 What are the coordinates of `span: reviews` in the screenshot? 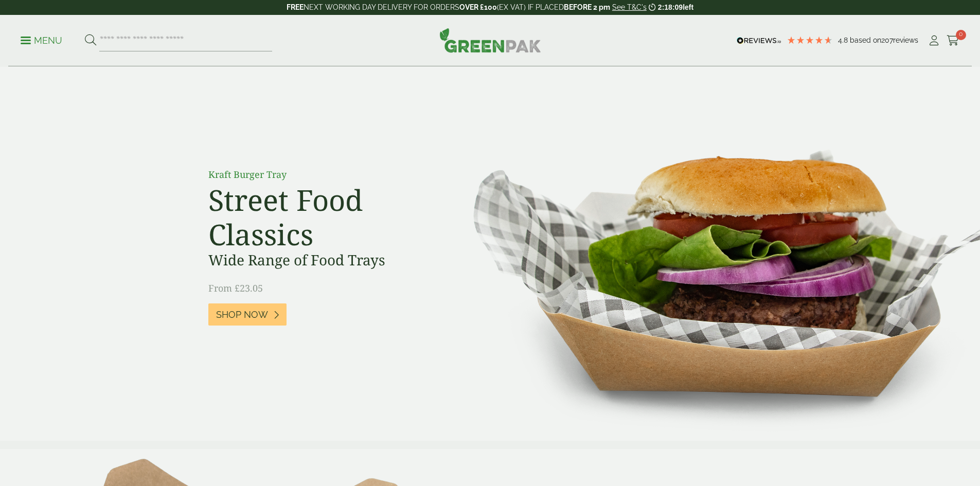 It's located at (905, 40).